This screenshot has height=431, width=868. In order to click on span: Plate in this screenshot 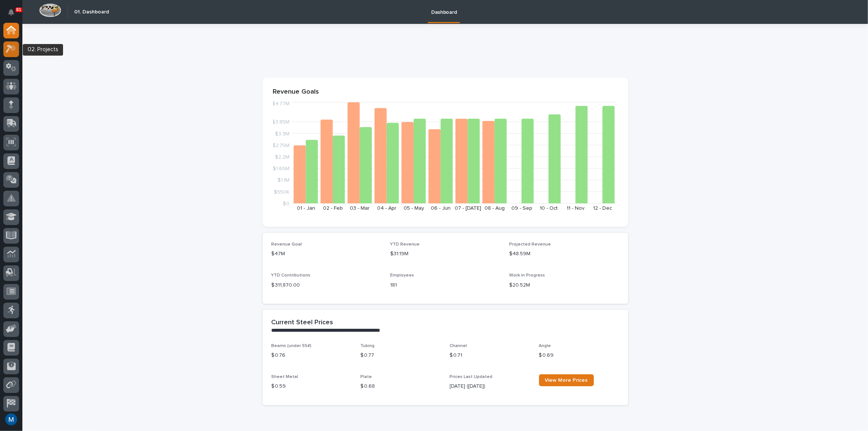, I will do `click(366, 377)`.